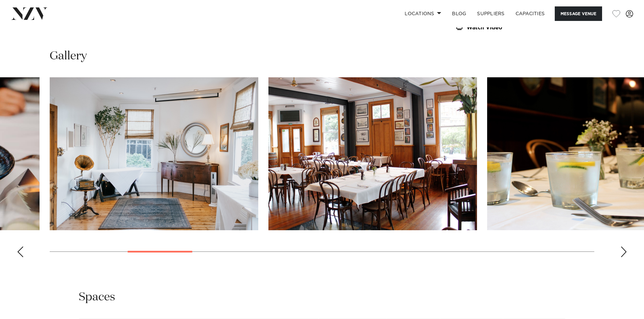 Image resolution: width=644 pixels, height=319 pixels. What do you see at coordinates (530, 13) in the screenshot?
I see `a: Capacities` at bounding box center [530, 13].